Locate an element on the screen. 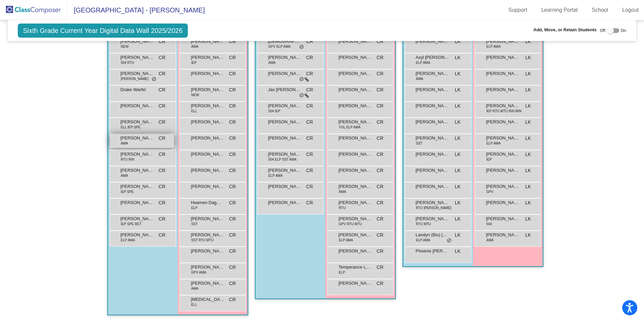  span: Sixth Grade Current Year Digital Data Wall 2025/2026 is located at coordinates (103, 31).